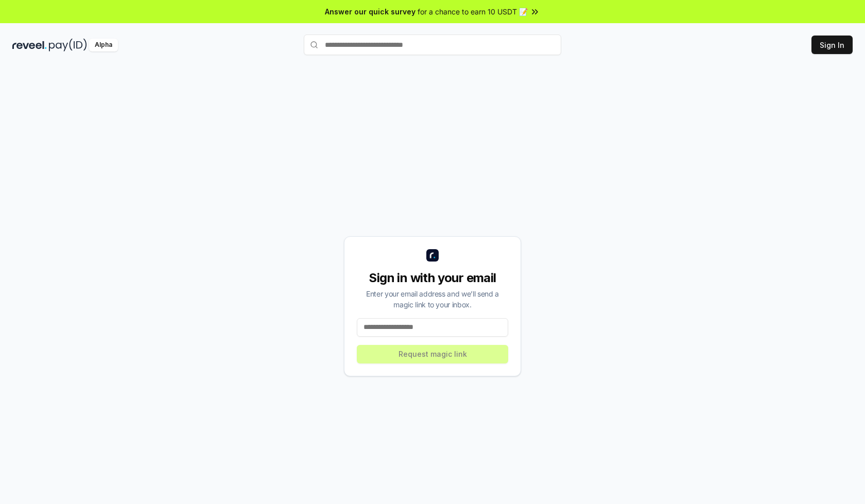 Image resolution: width=865 pixels, height=504 pixels. Describe the element at coordinates (432, 278) in the screenshot. I see `div: Sign in with your email` at that location.